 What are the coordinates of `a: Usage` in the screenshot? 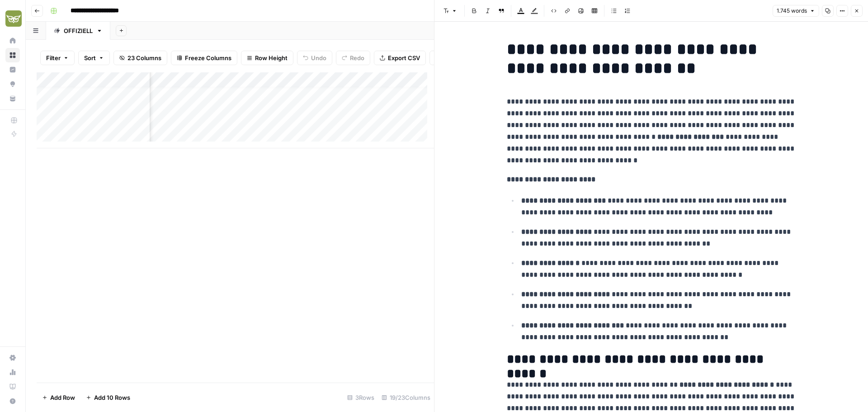 It's located at (13, 372).